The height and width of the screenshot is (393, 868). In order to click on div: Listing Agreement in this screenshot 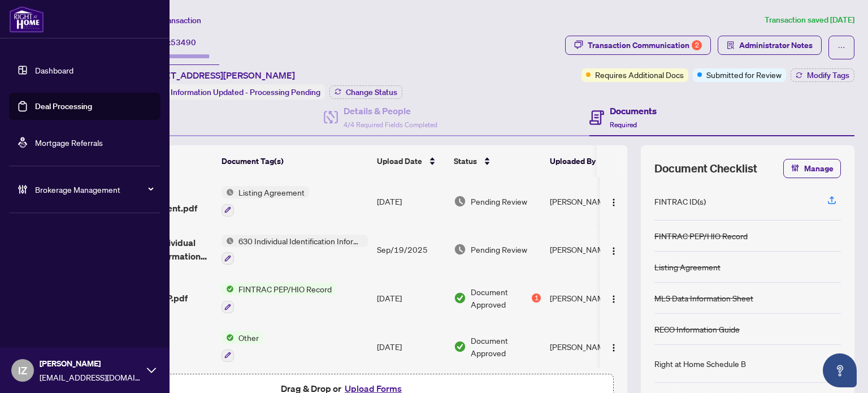, I will do `click(687, 267)`.